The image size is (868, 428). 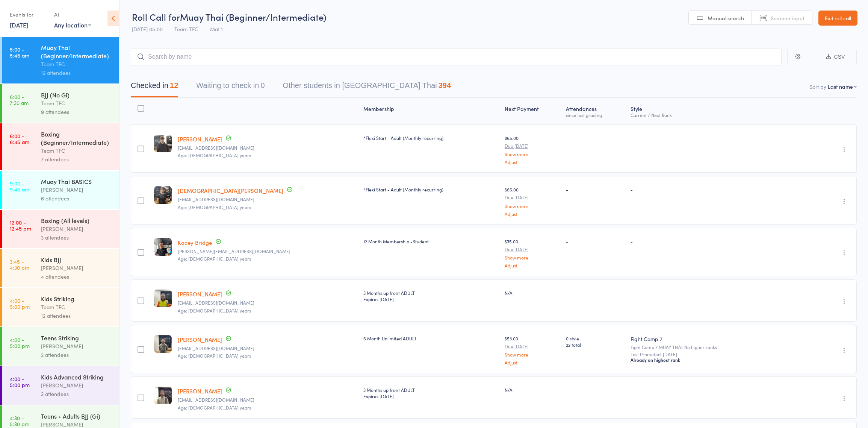 What do you see at coordinates (532, 350) in the screenshot?
I see `div: $53.00` at bounding box center [532, 350].